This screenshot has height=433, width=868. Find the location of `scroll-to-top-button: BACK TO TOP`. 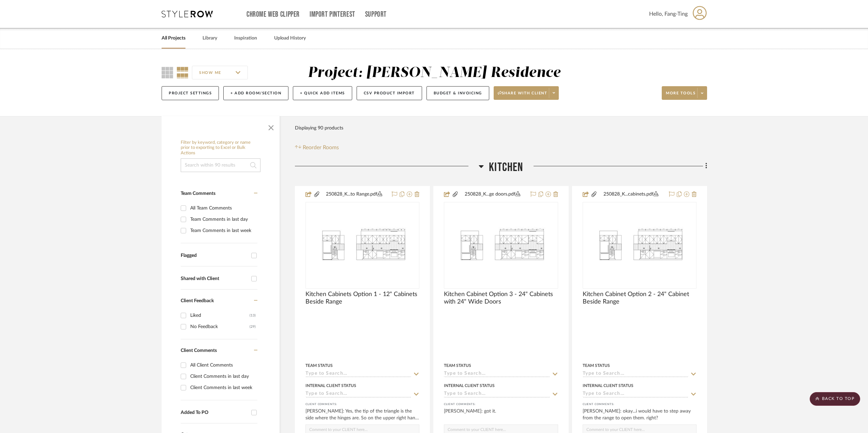

scroll-to-top-button: BACK TO TOP is located at coordinates (835, 399).